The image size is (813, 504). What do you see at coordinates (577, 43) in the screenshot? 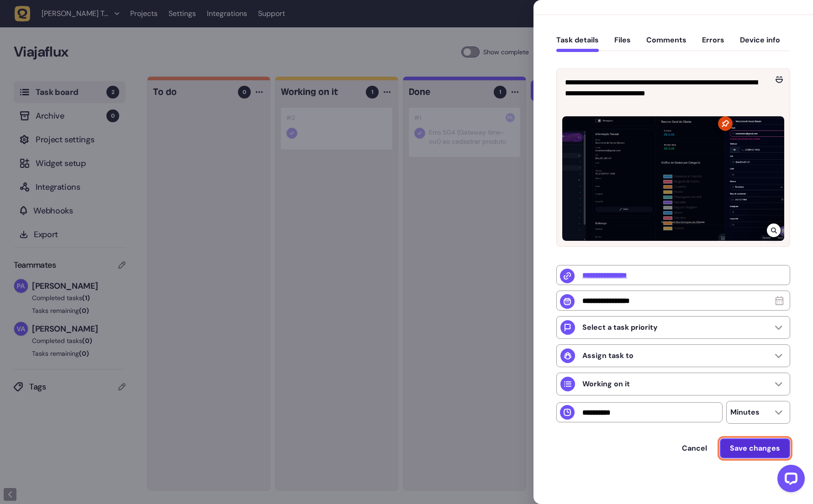
I see `button: Task details` at bounding box center [577, 43].